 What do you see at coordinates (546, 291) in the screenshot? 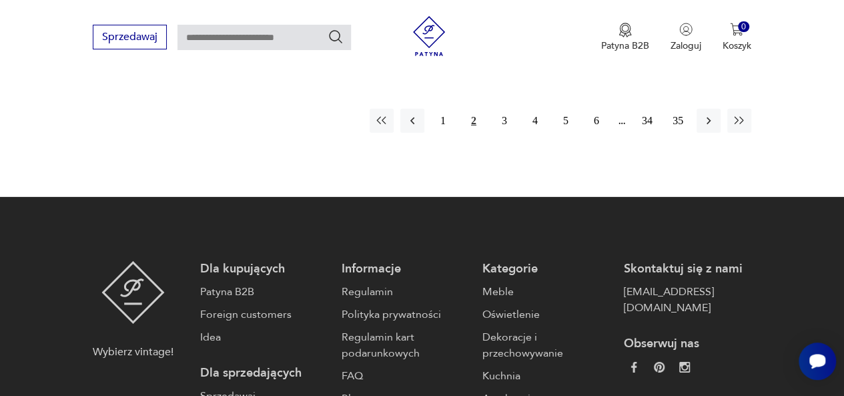
I see `a: Meble` at bounding box center [546, 291].